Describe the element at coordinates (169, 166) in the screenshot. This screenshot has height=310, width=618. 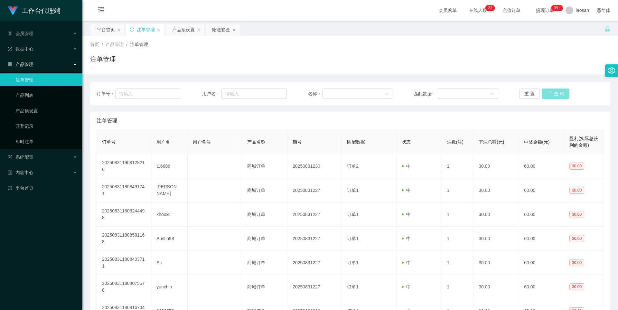
I see `td: t16686` at that location.